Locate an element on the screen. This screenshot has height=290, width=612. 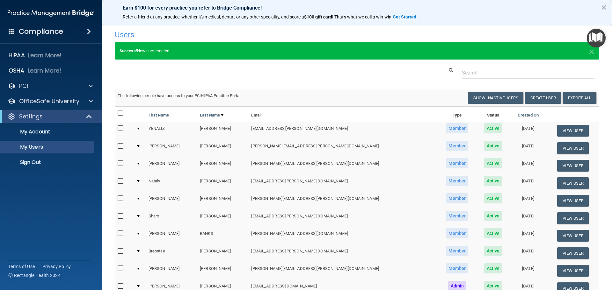
th: Status is located at coordinates (493, 114).